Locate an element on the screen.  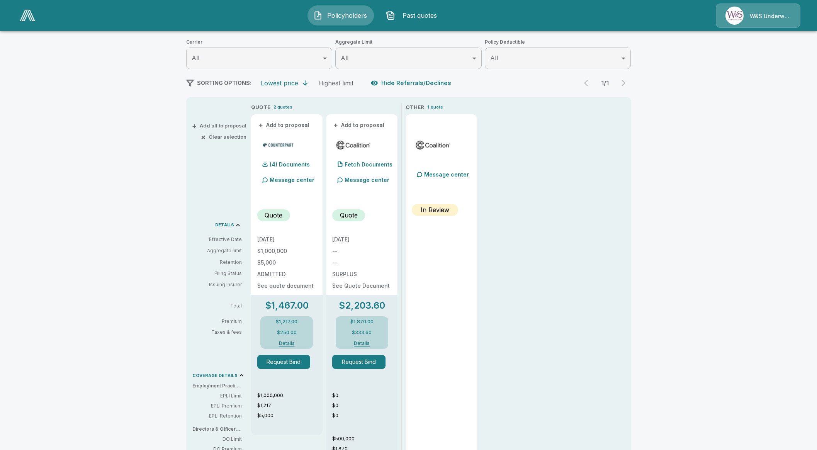
span: Policy Deductible is located at coordinates (558, 42).